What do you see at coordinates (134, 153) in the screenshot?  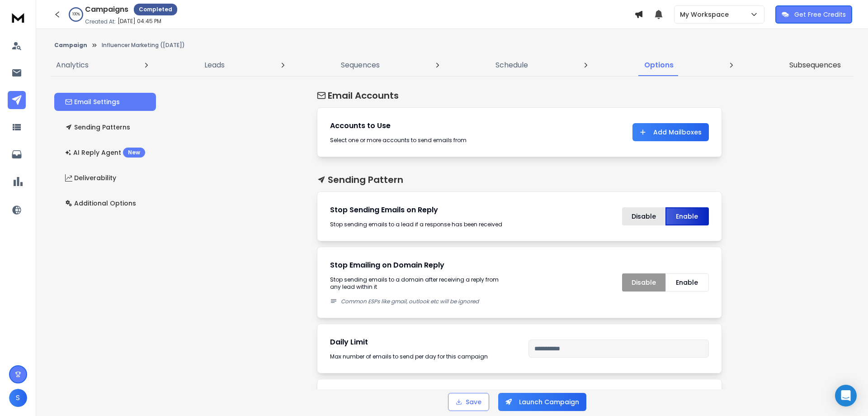 I see `div: New` at bounding box center [134, 153].